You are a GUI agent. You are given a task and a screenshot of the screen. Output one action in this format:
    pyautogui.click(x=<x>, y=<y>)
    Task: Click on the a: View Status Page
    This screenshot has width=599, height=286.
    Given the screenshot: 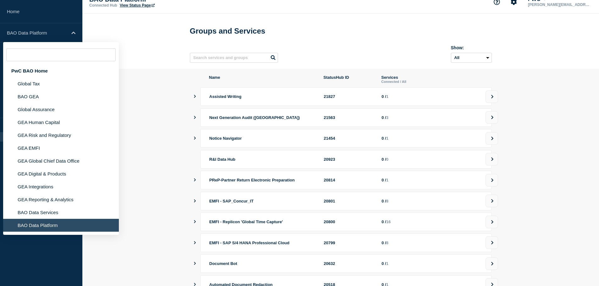 What is the action you would take?
    pyautogui.click(x=137, y=5)
    